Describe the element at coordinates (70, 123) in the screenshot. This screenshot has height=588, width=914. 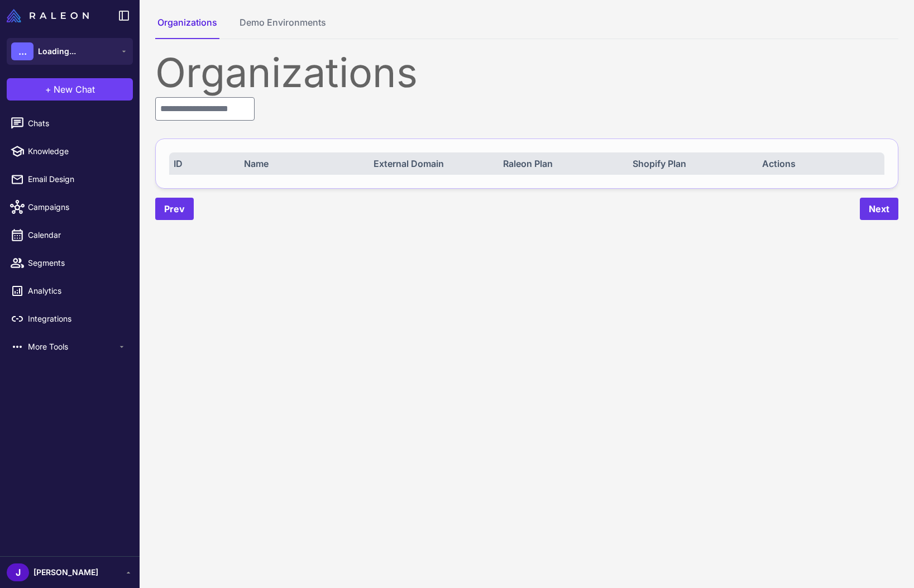
I see `a: Chats` at that location.